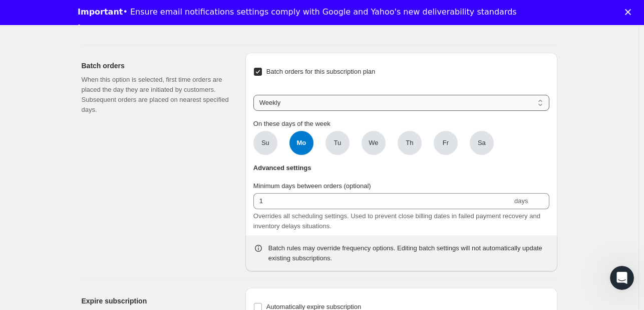 The image size is (644, 310). Describe the element at coordinates (373, 143) in the screenshot. I see `span: We` at that location.